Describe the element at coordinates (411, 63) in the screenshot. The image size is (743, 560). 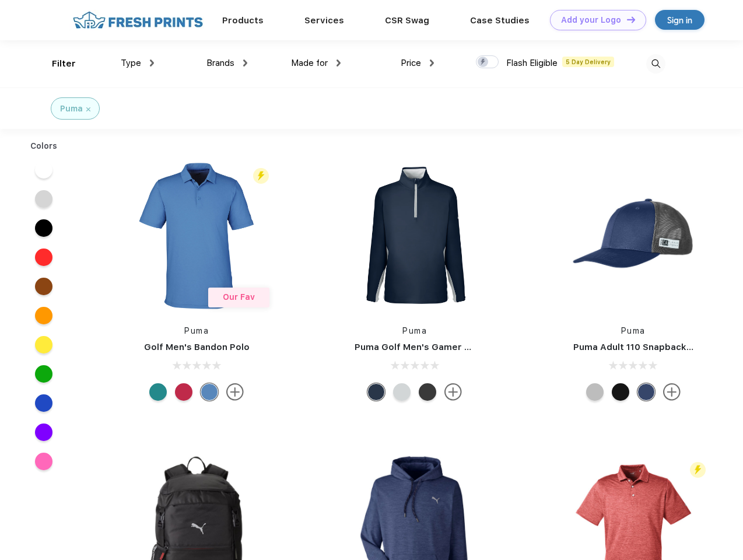
I see `span: Price` at that location.